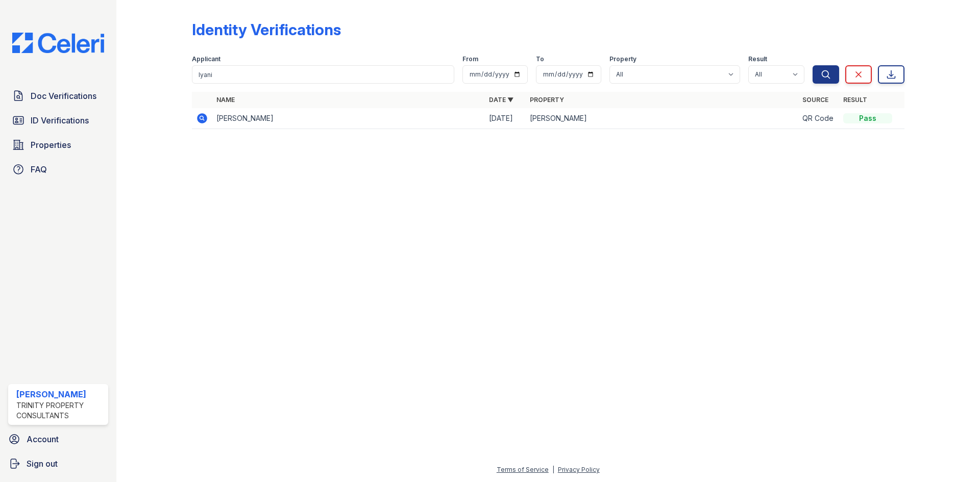  I want to click on span: FAQ, so click(39, 169).